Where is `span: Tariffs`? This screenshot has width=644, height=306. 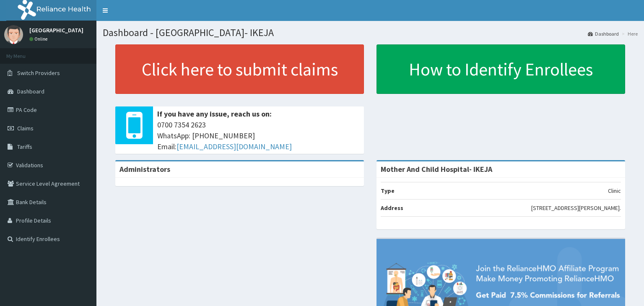 span: Tariffs is located at coordinates (25, 147).